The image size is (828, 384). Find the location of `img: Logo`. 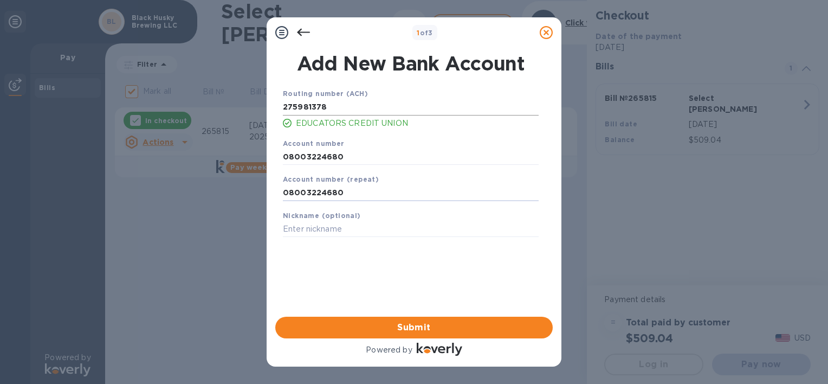

img: Logo is located at coordinates (440, 349).